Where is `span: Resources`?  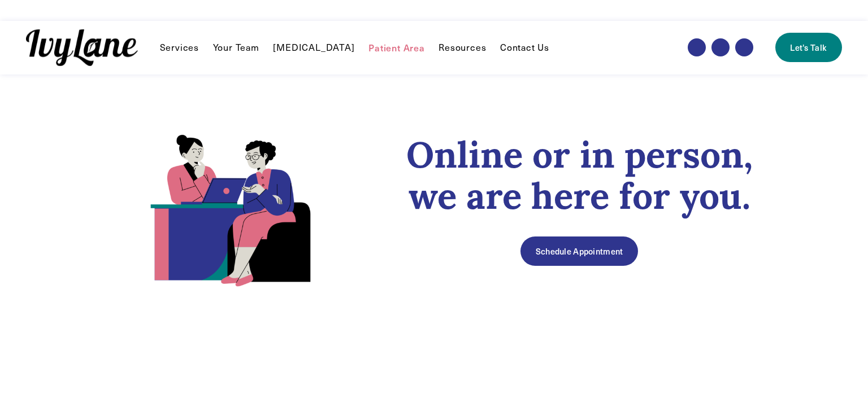
span: Resources is located at coordinates (462, 48).